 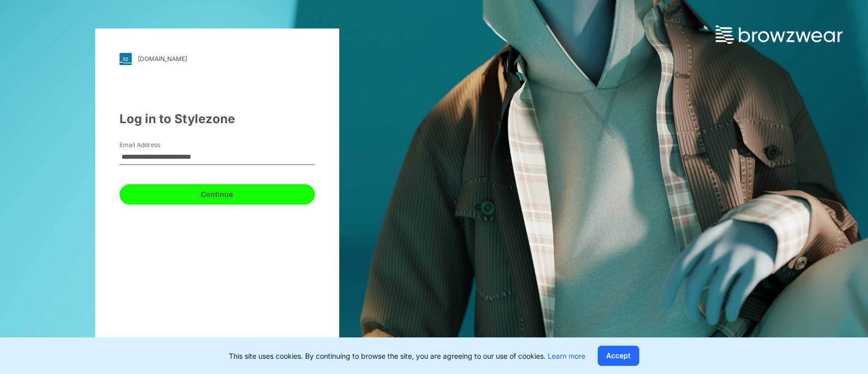 What do you see at coordinates (126, 59) in the screenshot?
I see `img: svg+xml;base64,PHN2ZyB3aWR0aD0iMjgiIGhlaWdodD0iMjgiIHZpZXdCb3g9IjAgMCAyOCAyOCIgZmlsbD0ibm9uZSIgeG...` at bounding box center [126, 59].